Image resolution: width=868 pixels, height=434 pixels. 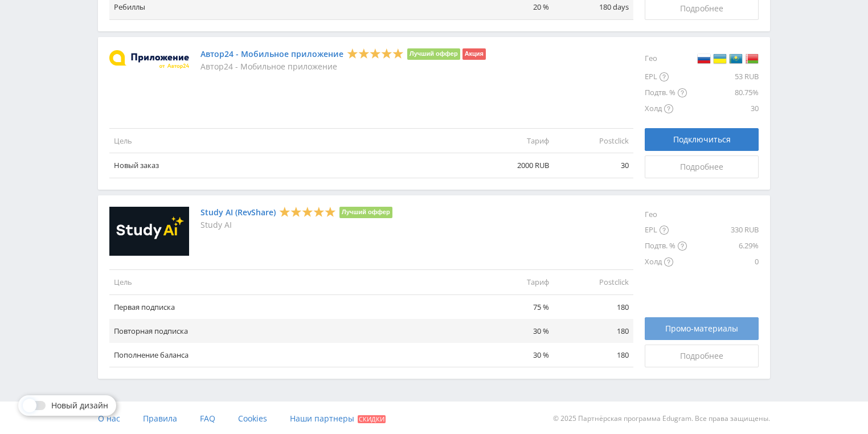 What do you see at coordinates (321, 418) in the screenshot?
I see `span: Наши партнеры` at bounding box center [321, 418].